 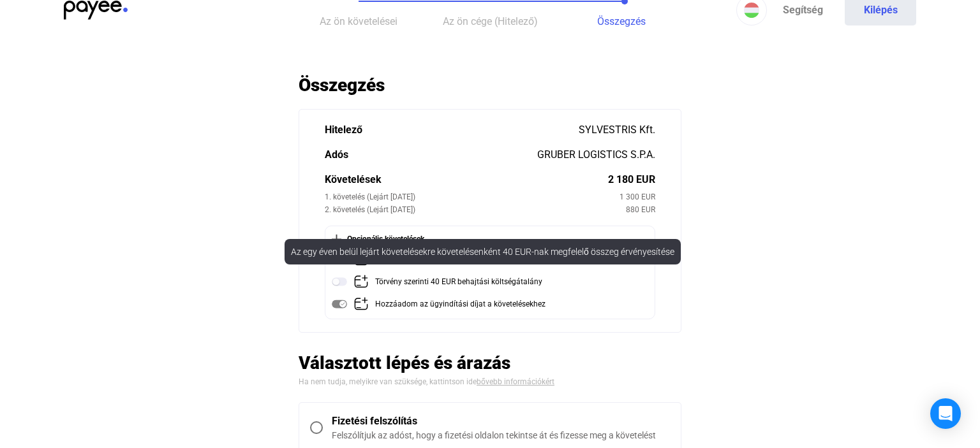 I want to click on div: Felszólítjuk az adóst, hogy a fizetési oldalon tekintse át és fizesse meg a követelést, so click(x=501, y=435).